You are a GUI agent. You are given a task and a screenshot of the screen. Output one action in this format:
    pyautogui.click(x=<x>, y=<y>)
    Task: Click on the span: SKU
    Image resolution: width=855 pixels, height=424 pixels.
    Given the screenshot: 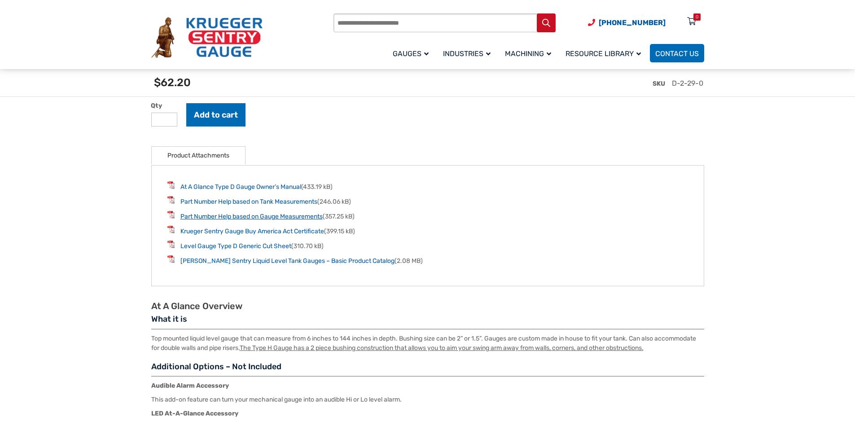 What is the action you would take?
    pyautogui.click(x=659, y=83)
    